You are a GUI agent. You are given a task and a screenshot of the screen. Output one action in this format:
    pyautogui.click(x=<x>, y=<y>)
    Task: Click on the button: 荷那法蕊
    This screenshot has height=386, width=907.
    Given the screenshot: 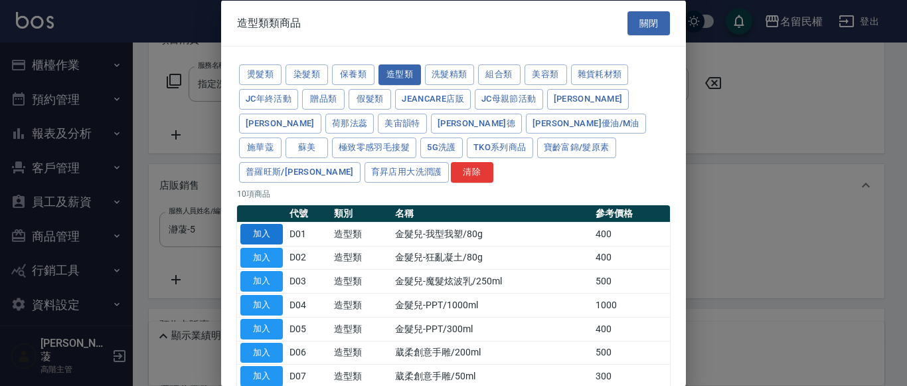 What is the action you would take?
    pyautogui.click(x=350, y=123)
    